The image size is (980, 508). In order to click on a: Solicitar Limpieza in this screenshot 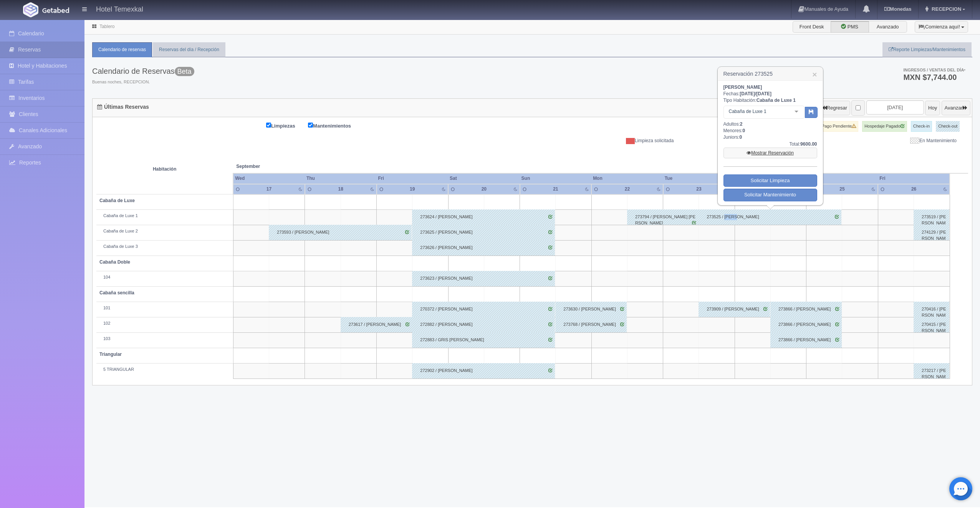, I will do `click(770, 181)`.